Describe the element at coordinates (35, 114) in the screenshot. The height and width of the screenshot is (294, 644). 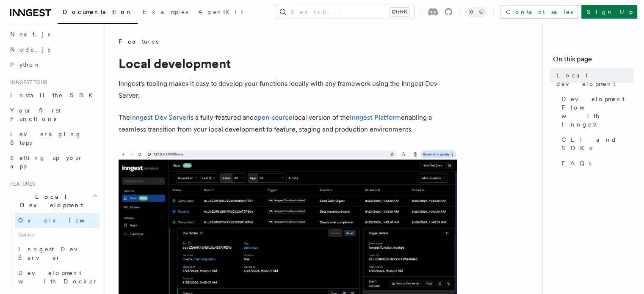
I see `span: Your first Functions` at that location.